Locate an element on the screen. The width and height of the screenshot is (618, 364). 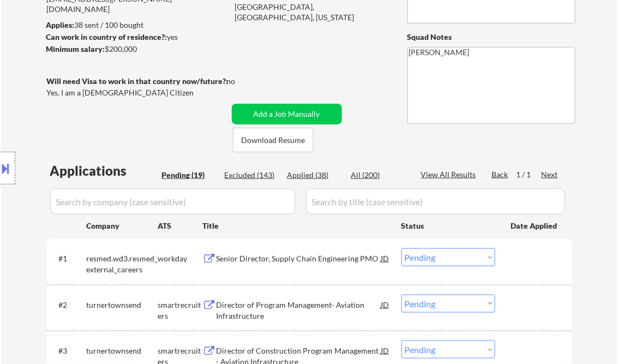
div: Date Applied is located at coordinates (535, 226).